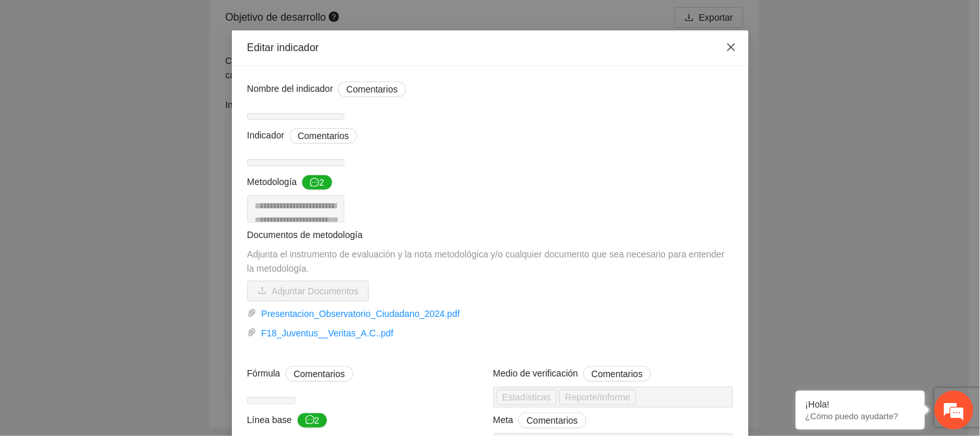 This screenshot has height=436, width=980. What do you see at coordinates (142, 75) in the screenshot?
I see `div: Chatee con nosotros ahora` at bounding box center [142, 75].